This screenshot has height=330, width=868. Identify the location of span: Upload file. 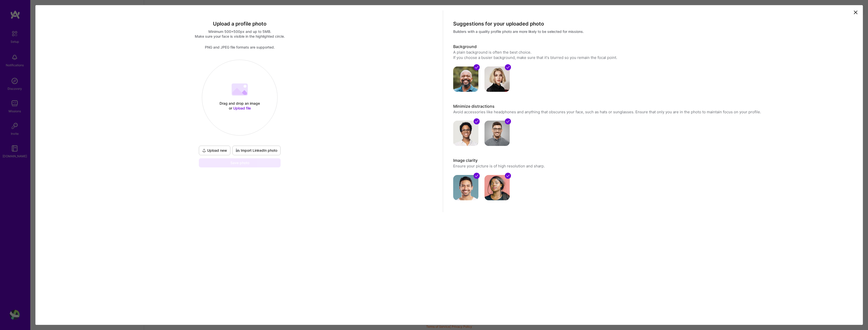
(242, 108).